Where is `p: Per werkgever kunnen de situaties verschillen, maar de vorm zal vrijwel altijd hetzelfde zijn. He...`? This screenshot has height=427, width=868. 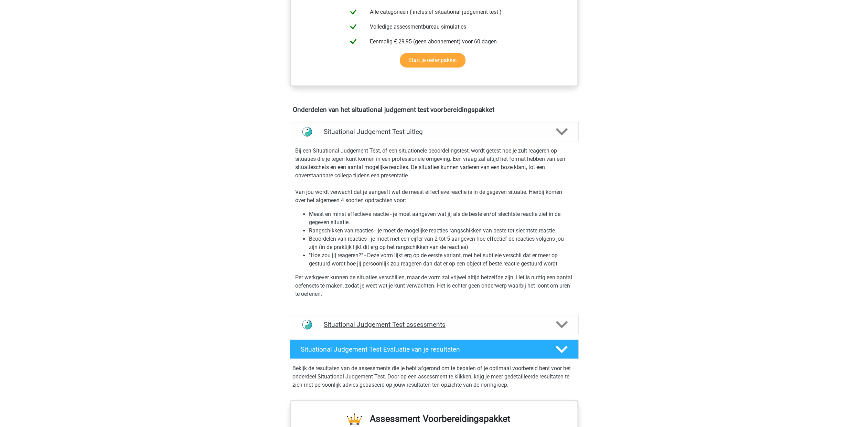
p: Per werkgever kunnen de situaties verschillen, maar de vorm zal vrijwel altijd hetzelfde zijn. He... is located at coordinates (434, 286).